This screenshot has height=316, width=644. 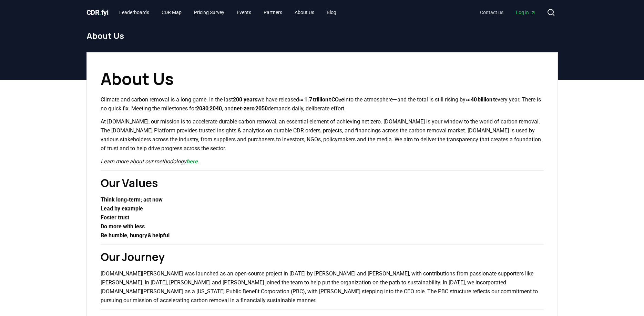 What do you see at coordinates (526, 13) in the screenshot?
I see `a: Log in` at bounding box center [526, 13].